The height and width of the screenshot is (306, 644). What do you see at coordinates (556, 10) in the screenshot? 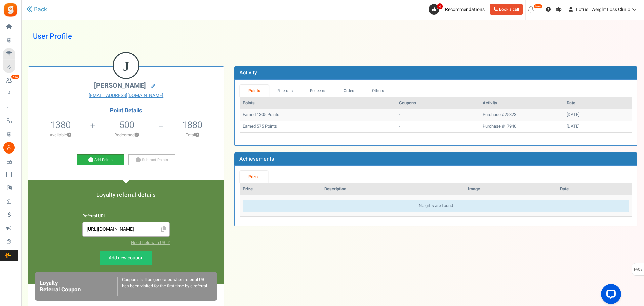
I see `span: Help` at bounding box center [556, 10].